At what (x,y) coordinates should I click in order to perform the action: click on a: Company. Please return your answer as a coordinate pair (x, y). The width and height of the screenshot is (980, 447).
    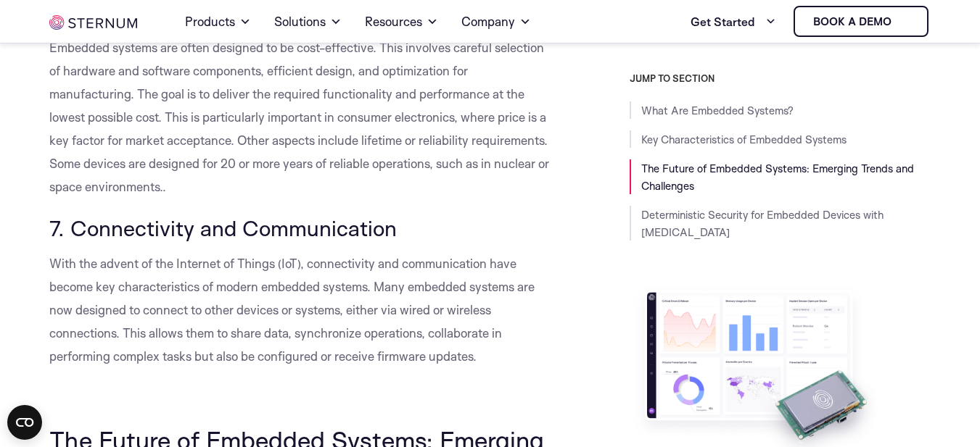
    Looking at the image, I should click on (496, 22).